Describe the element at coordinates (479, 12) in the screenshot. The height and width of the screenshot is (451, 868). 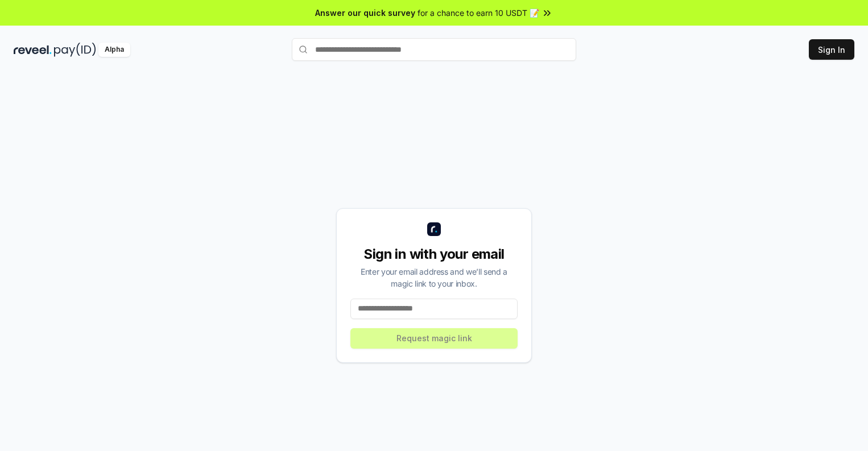
I see `span: for a chance to earn 10 USDT 📝` at that location.